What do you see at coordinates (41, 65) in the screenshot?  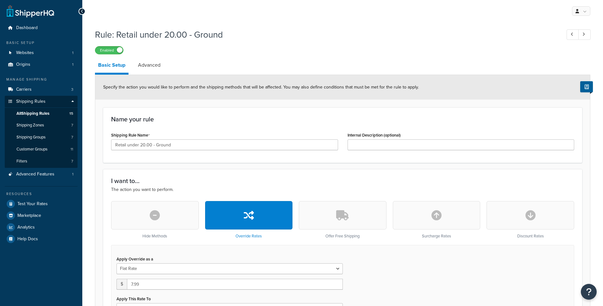 I see `a: Origins1` at bounding box center [41, 65].